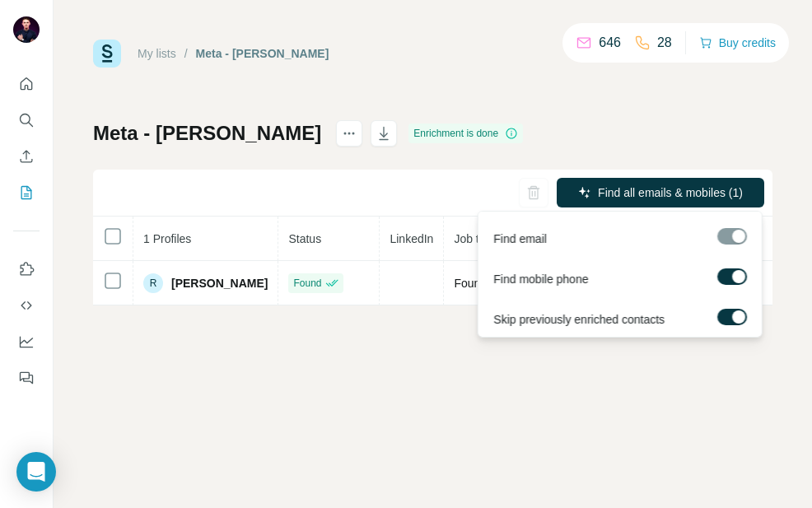 This screenshot has height=508, width=812. What do you see at coordinates (660, 193) in the screenshot?
I see `button: Find all emails & mobiles (1)` at bounding box center [660, 193].